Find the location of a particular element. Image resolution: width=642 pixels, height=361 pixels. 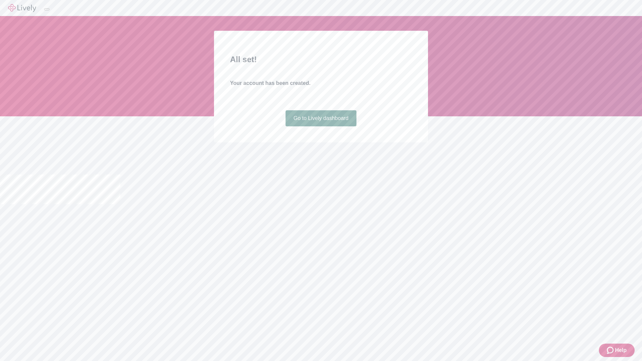

span: Help is located at coordinates (621, 351).